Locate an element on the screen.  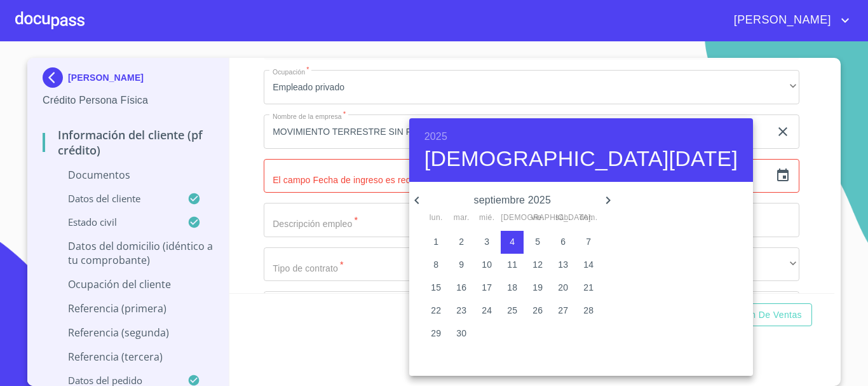
p: 16 is located at coordinates (461, 287).